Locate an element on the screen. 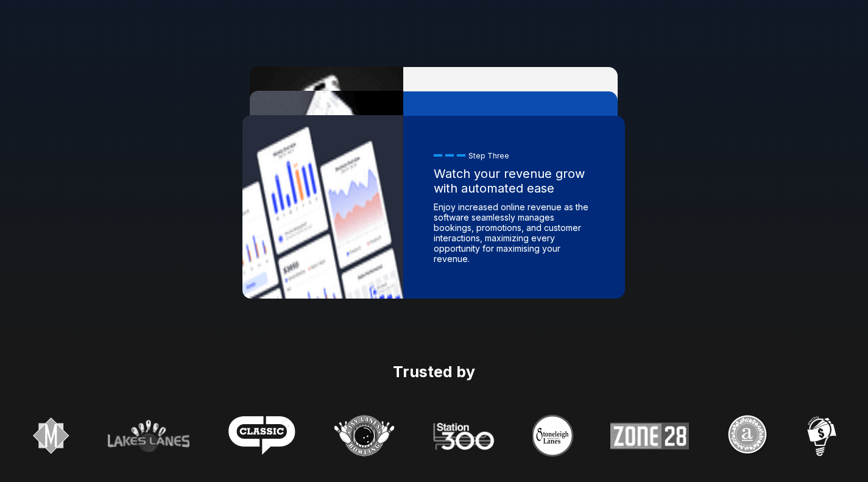  img: Stoneleigh Lane Logo is located at coordinates (552, 436).